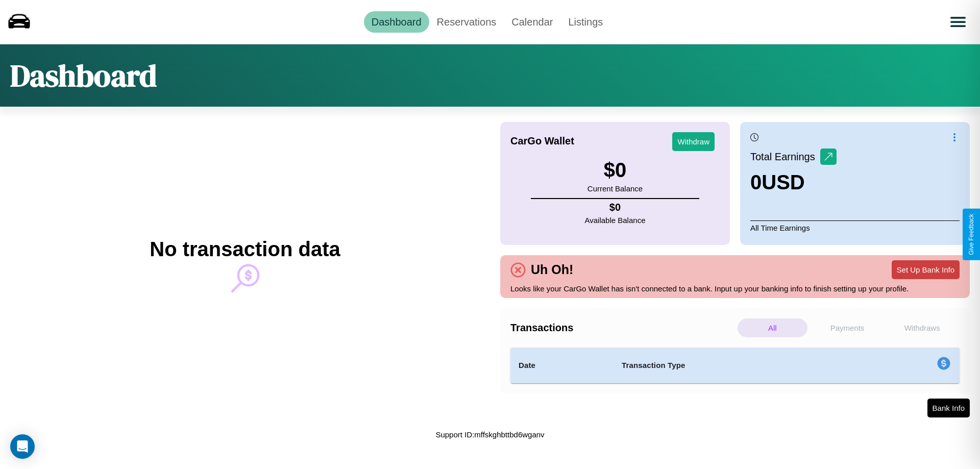  What do you see at coordinates (925, 270) in the screenshot?
I see `button: Set Up Bank Info` at bounding box center [925, 270].